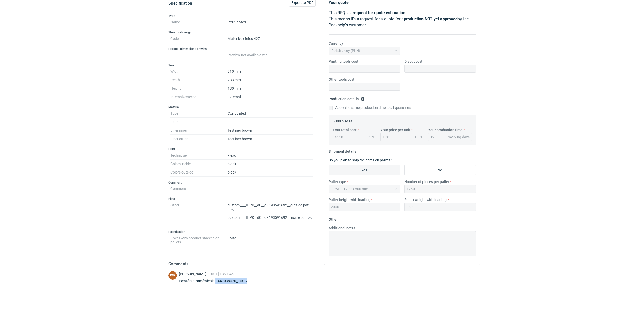  What do you see at coordinates (379, 13) in the screenshot?
I see `strong: request for quote estimation` at bounding box center [379, 13].